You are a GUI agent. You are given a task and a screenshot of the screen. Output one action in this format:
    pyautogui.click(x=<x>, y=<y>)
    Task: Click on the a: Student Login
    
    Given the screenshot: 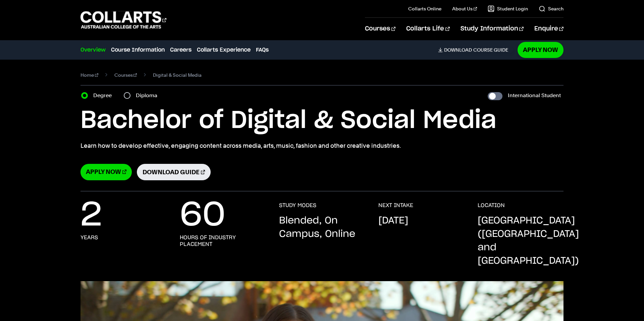 What is the action you would take?
    pyautogui.click(x=507, y=9)
    